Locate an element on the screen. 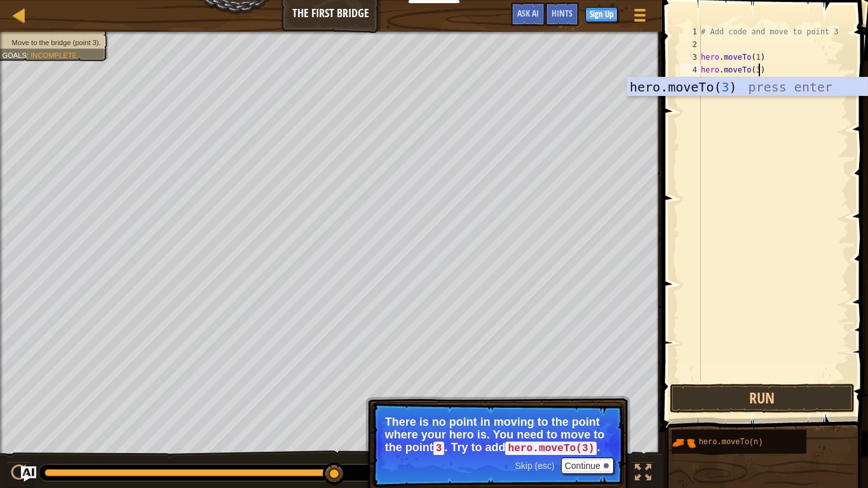  span: Move to the bridge (point 3). is located at coordinates (57, 42).